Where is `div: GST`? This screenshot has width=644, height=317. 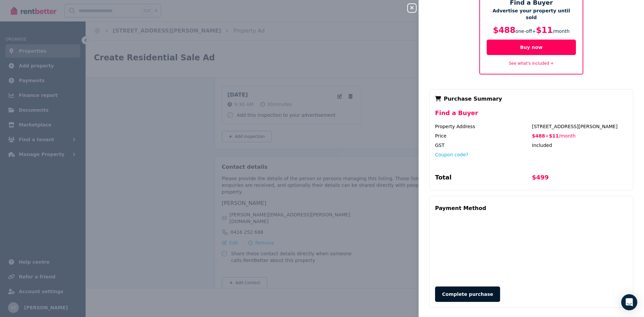
div: GST is located at coordinates (483, 145).